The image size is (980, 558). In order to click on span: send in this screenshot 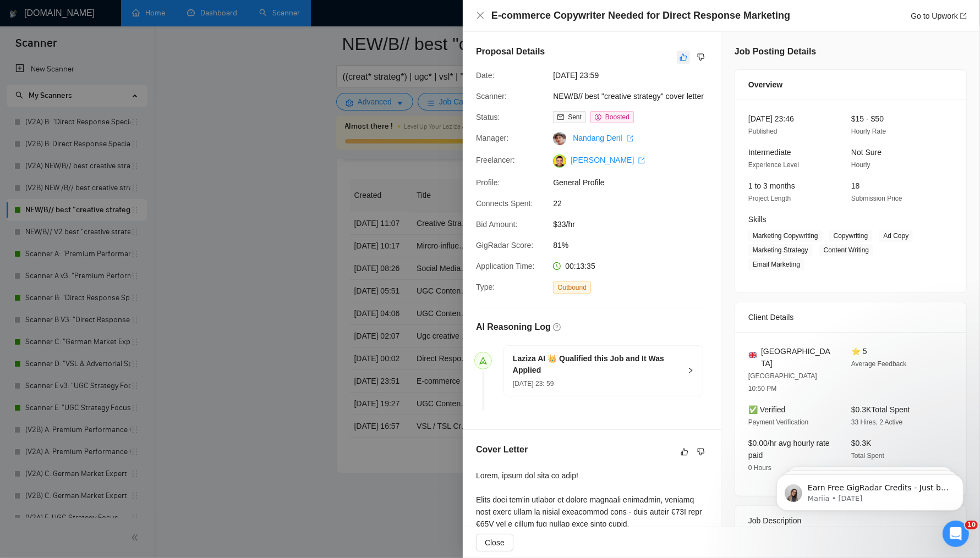, I will do `click(483, 361)`.